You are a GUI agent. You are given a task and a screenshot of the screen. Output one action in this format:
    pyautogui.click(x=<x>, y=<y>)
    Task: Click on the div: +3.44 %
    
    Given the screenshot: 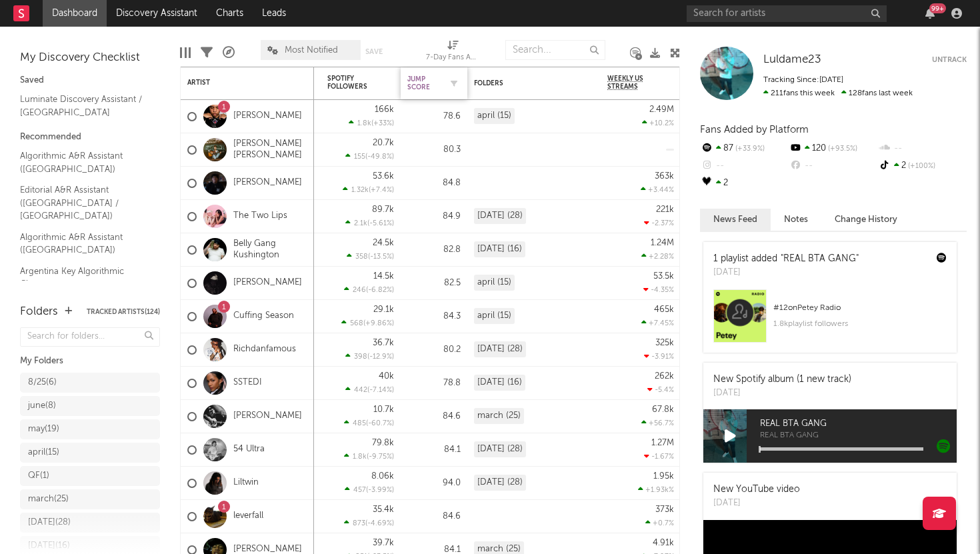 What is the action you would take?
    pyautogui.click(x=657, y=190)
    